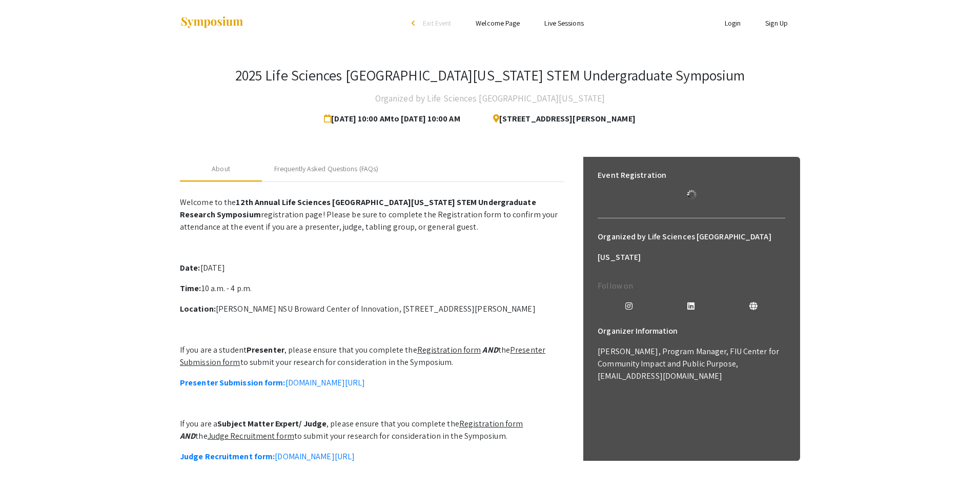  What do you see at coordinates (692, 194) in the screenshot?
I see `img: Loading` at bounding box center [692, 194].